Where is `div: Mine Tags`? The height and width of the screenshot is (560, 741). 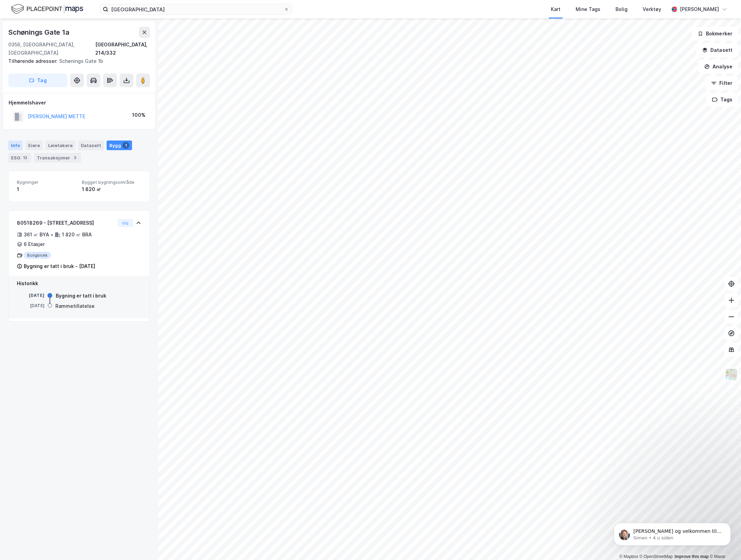
div: Mine Tags is located at coordinates (588, 10).